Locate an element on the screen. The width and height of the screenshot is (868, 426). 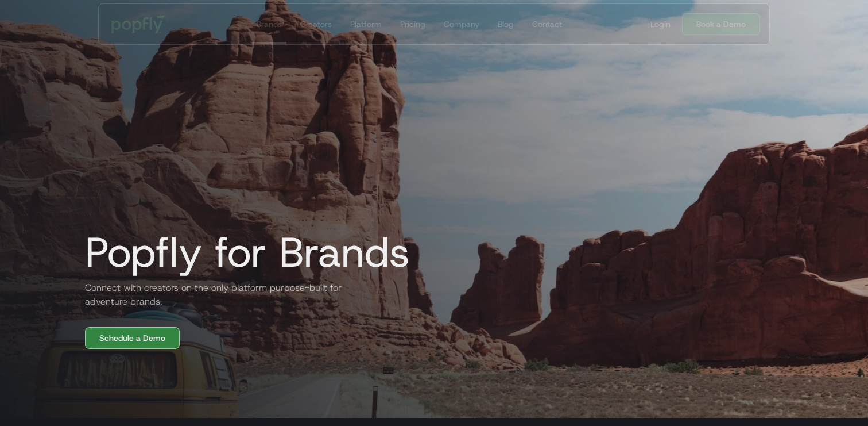
a: Platform is located at coordinates (366, 24).